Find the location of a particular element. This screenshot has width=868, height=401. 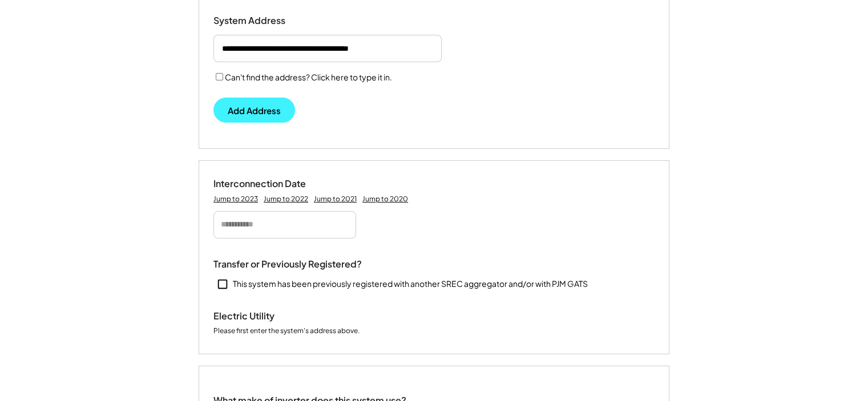

div: Jump to 2020 is located at coordinates (385, 199).